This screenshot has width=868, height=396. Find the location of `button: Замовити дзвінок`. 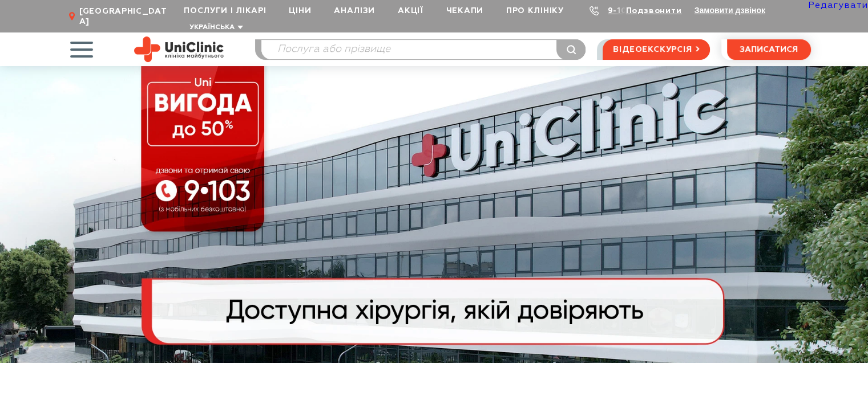

button: Замовити дзвінок is located at coordinates (730, 10).